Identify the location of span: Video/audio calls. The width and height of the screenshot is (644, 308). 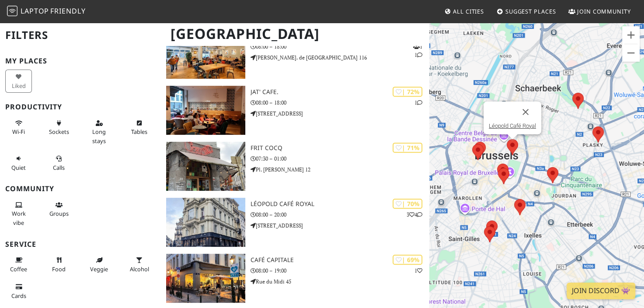
(58, 168).